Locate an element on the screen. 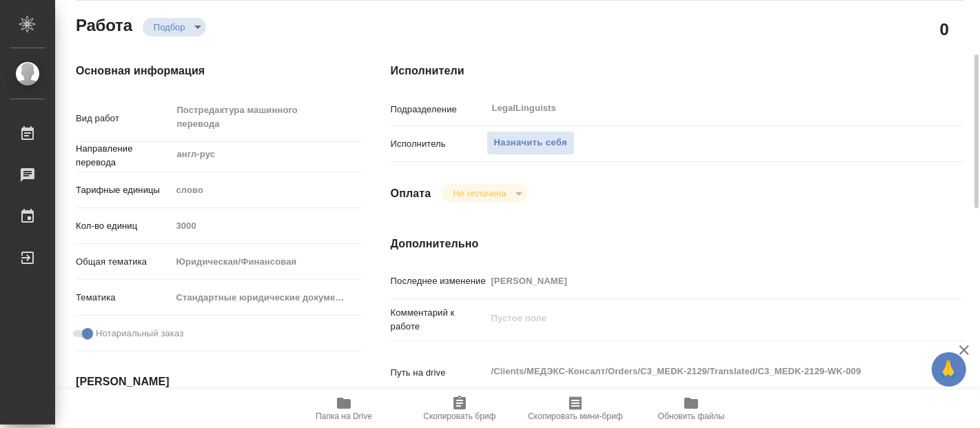  span: Скопировать бриф is located at coordinates (459, 417).